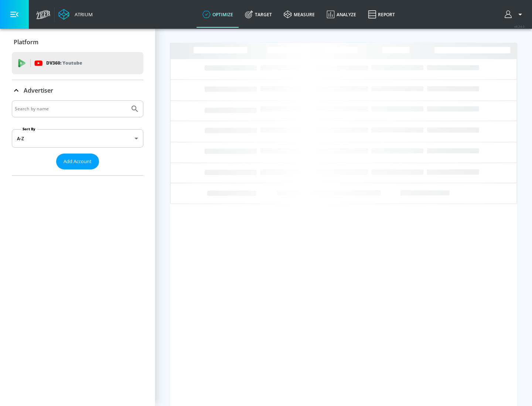 The height and width of the screenshot is (406, 532). What do you see at coordinates (77, 138) in the screenshot?
I see `div: A-Z` at bounding box center [77, 138].